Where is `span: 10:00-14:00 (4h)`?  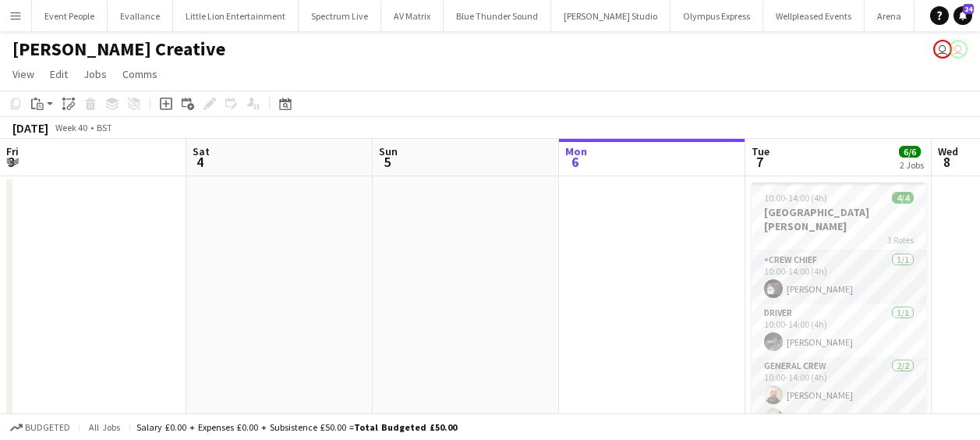
span: 10:00-14:00 (4h) is located at coordinates (795, 197).